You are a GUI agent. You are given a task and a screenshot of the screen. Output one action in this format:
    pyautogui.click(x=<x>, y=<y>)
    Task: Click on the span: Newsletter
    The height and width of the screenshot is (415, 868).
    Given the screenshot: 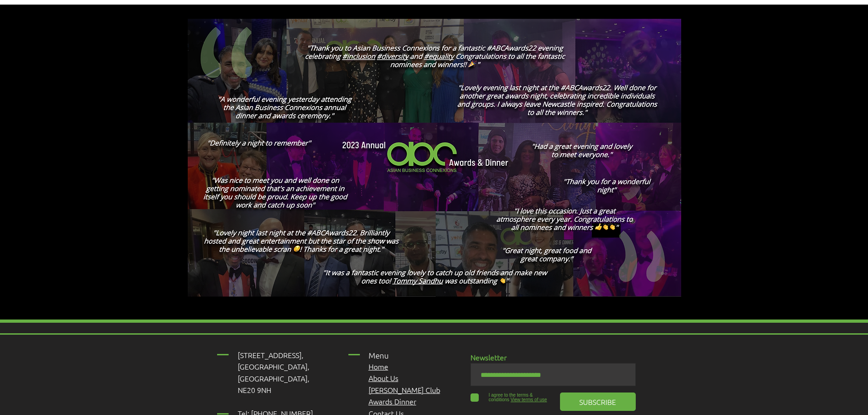 What is the action you would take?
    pyautogui.click(x=488, y=357)
    